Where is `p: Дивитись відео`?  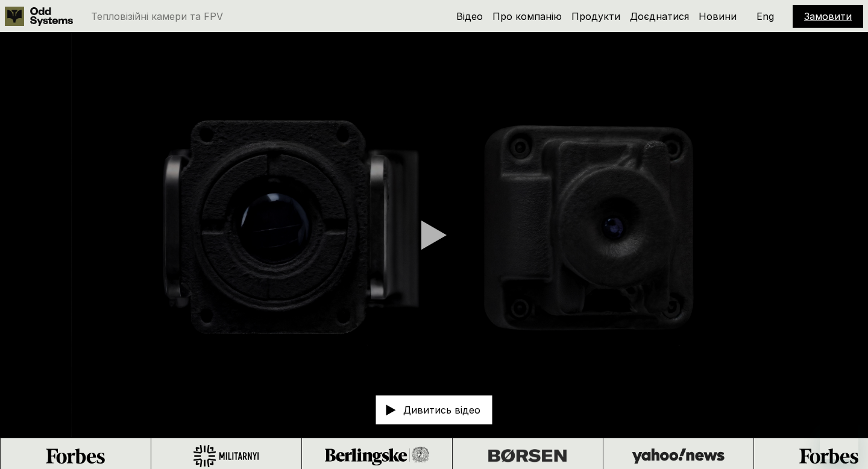
p: Дивитись відео is located at coordinates (442, 409).